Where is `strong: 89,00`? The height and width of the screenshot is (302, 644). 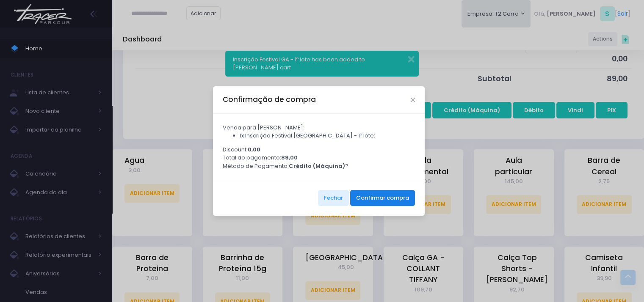
strong: 89,00 is located at coordinates (289, 158).